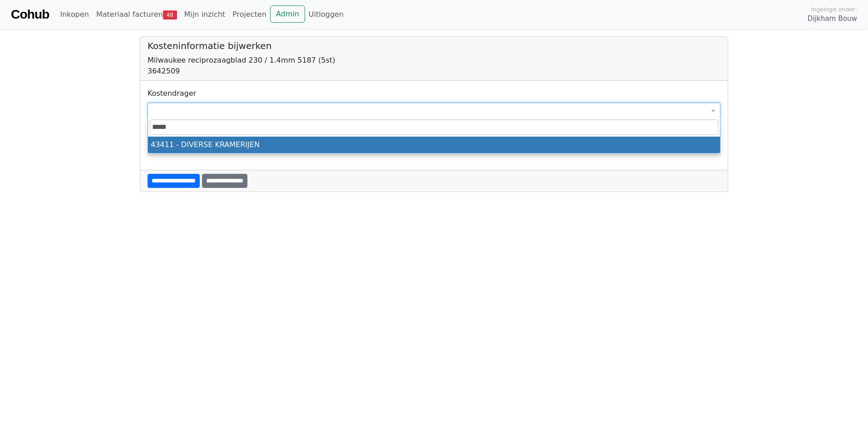  What do you see at coordinates (204, 14) in the screenshot?
I see `a: Mijn inzicht` at bounding box center [204, 14].